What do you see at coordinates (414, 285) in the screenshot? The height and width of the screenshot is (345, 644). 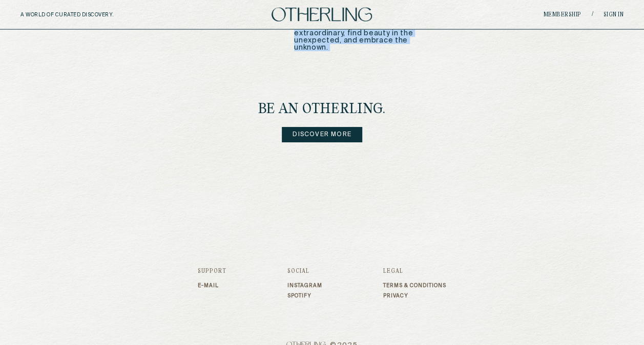 I see `a: Terms & Conditions` at bounding box center [414, 285].